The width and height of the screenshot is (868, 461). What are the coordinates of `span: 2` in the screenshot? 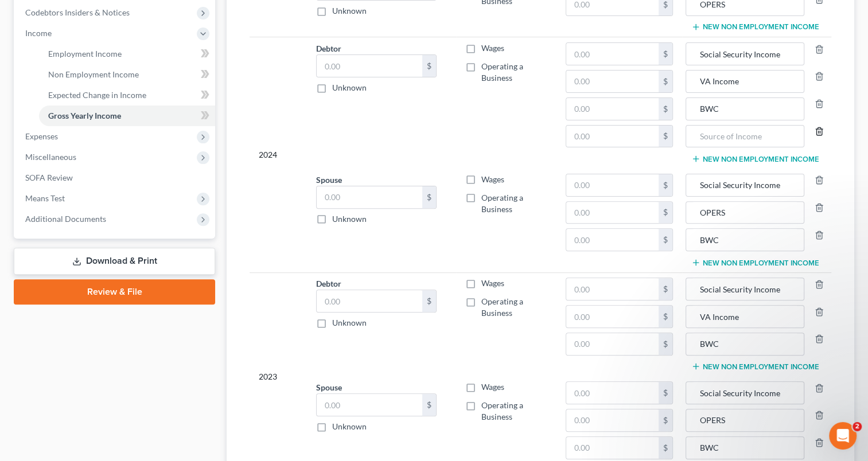 It's located at (857, 427).